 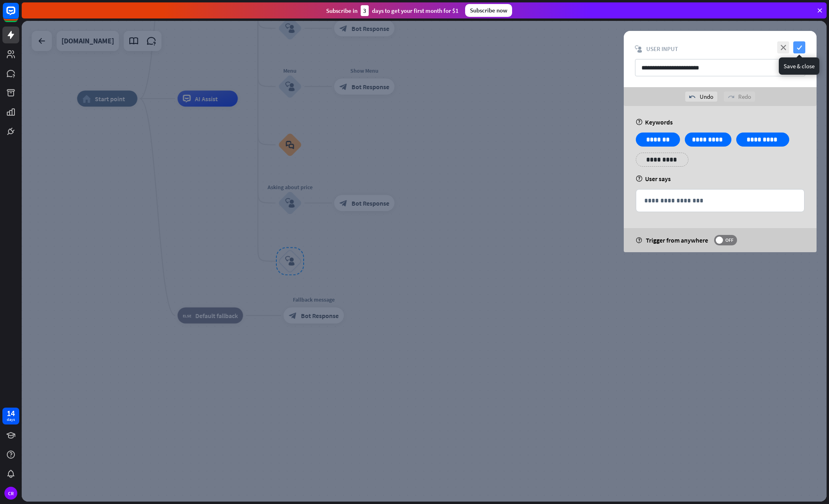 What do you see at coordinates (11, 413) in the screenshot?
I see `div: 14` at bounding box center [11, 413].